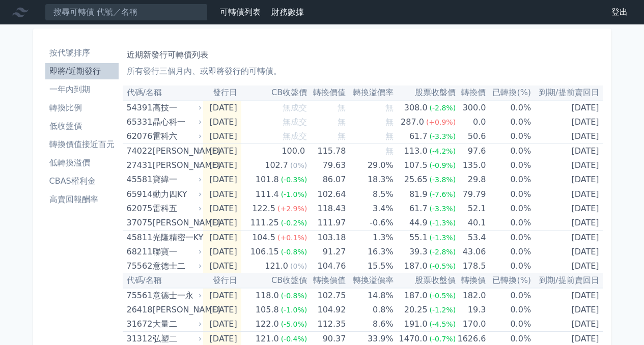  I want to click on td: 86.07, so click(326, 179).